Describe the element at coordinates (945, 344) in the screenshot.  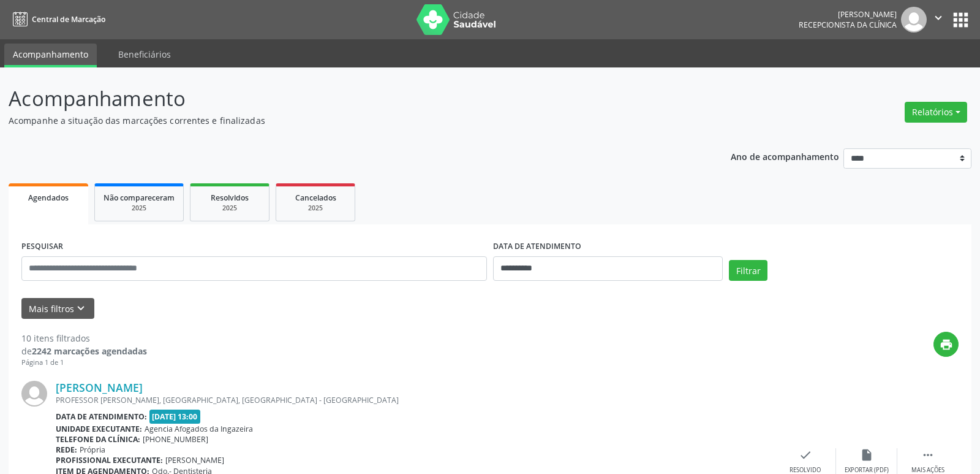
I see `button: print` at that location.